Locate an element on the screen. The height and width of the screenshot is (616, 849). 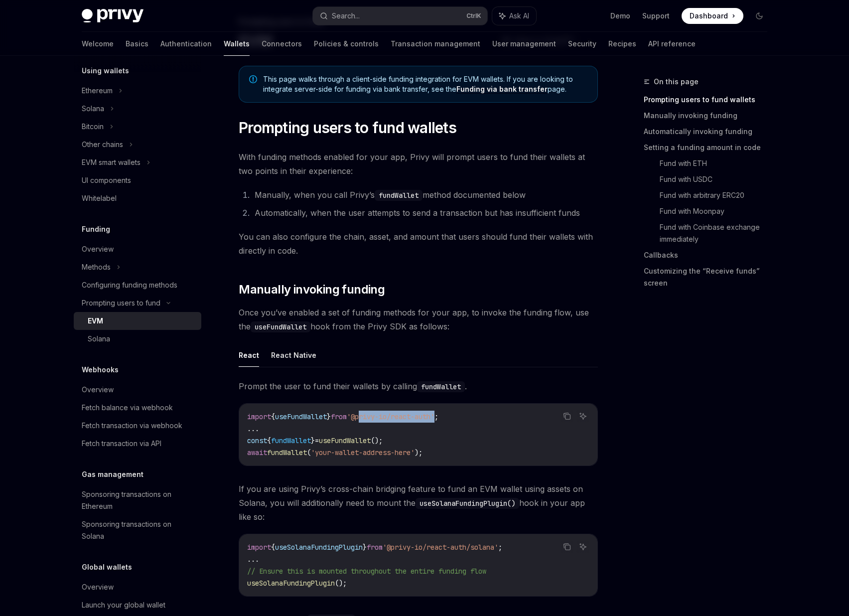
a: Solana is located at coordinates (138, 339).